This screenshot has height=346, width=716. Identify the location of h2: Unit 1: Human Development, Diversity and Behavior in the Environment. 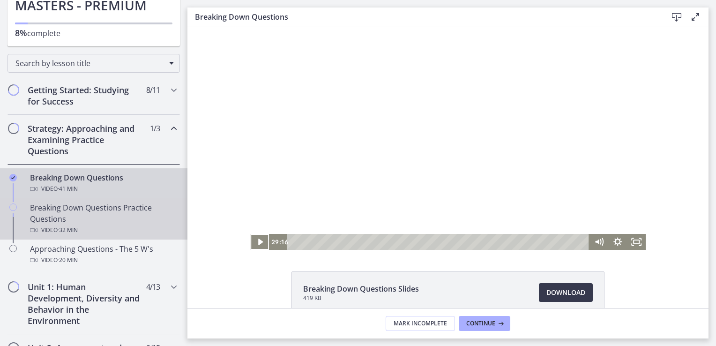
(85, 304).